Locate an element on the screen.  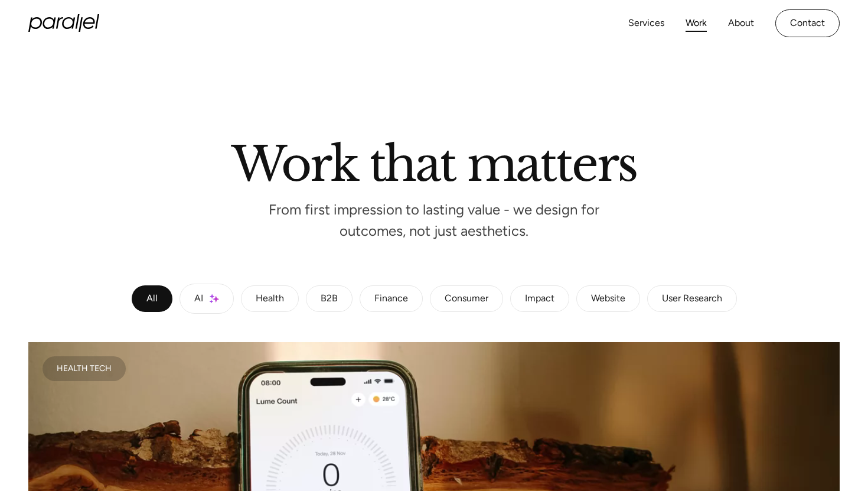
p: From first impression to lasting value - we design for outcomes, not just aesthetics. is located at coordinates (434, 221).